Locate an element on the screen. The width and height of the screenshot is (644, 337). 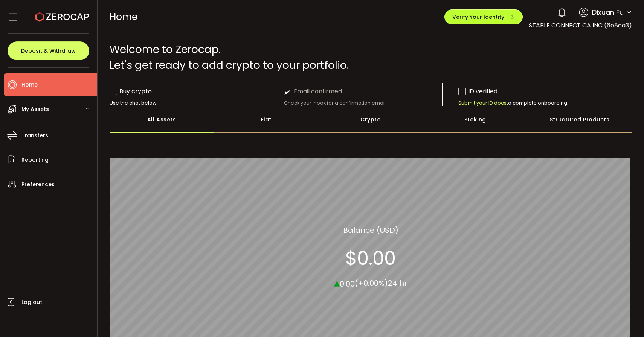
section: Balance (USD) is located at coordinates (371, 230).